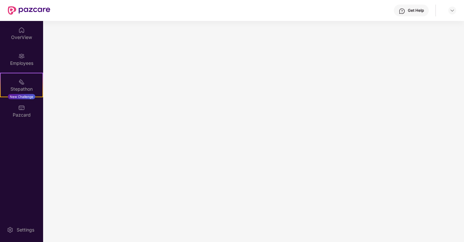  Describe the element at coordinates (22, 30) in the screenshot. I see `img: svg+xml;base64,PHN2ZyBpZD0iSG9tZSIgeG1sbnM9Imh0dHA6Ly93d3cudzMub3JnLzIwMDAvc3ZnIiB3aWR0aD0iMjAiIG...` at that location.